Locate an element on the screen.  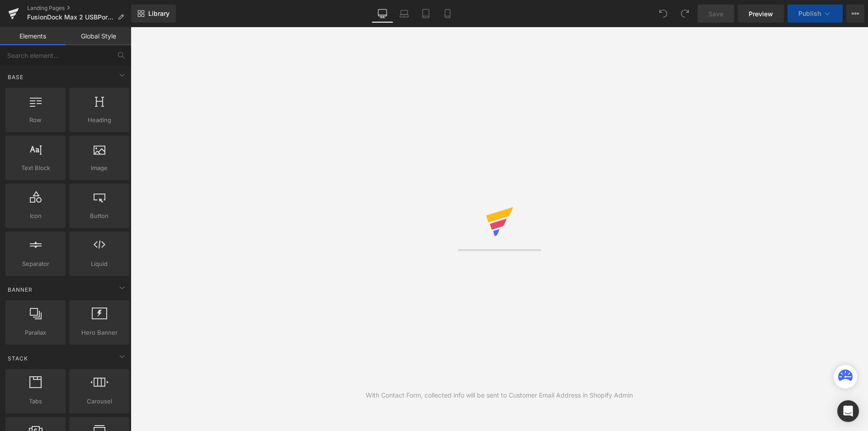
span: Base is located at coordinates (15, 77).